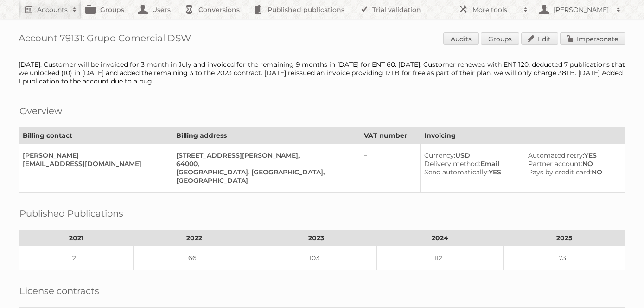 This screenshot has height=308, width=644. Describe the element at coordinates (322, 40) in the screenshot. I see `h1: Account 79131: Grupo Comercial DSW` at that location.